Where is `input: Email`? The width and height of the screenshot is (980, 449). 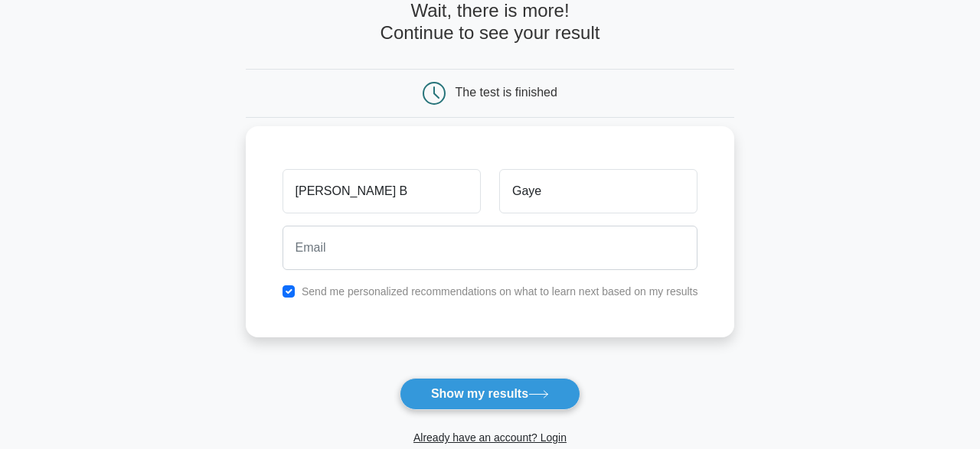 input: Email is located at coordinates (490, 247).